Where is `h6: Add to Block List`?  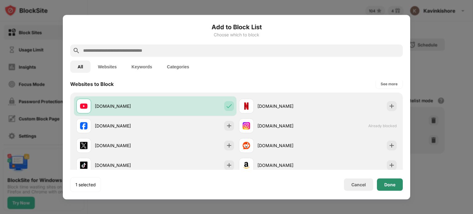 h6: Add to Block List is located at coordinates (237, 27).